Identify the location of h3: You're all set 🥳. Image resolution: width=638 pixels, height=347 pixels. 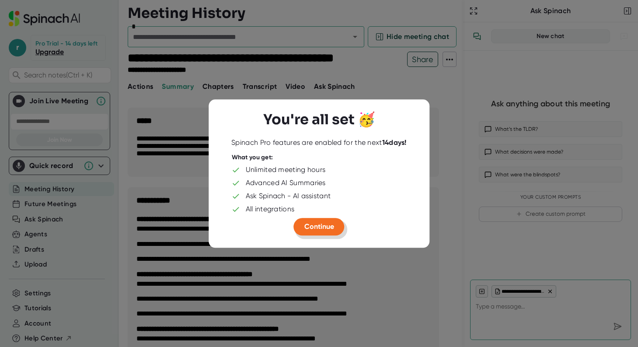
(319, 120).